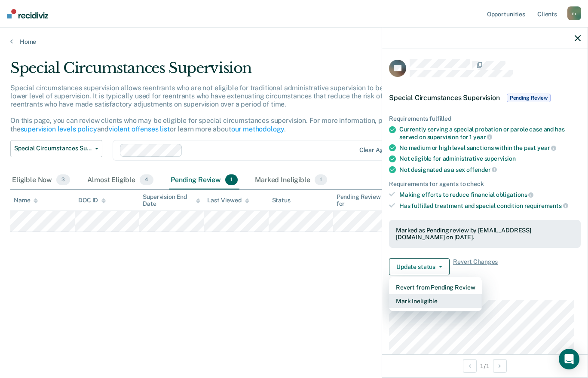  I want to click on button: Mark Ineligible, so click(435, 301).